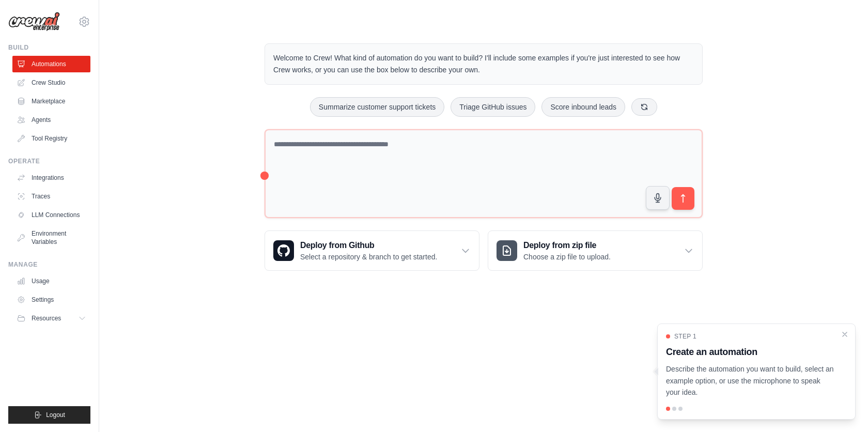 Image resolution: width=868 pixels, height=432 pixels. I want to click on a: Automations, so click(51, 64).